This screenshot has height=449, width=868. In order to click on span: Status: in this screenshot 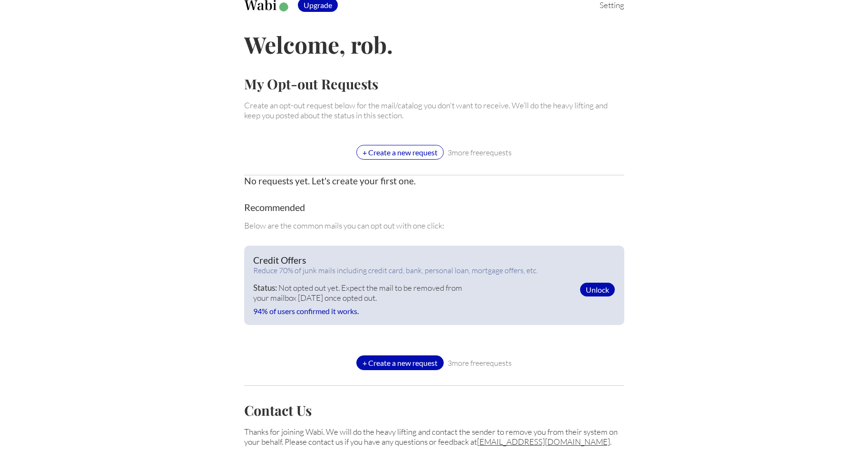, I will do `click(265, 287)`.